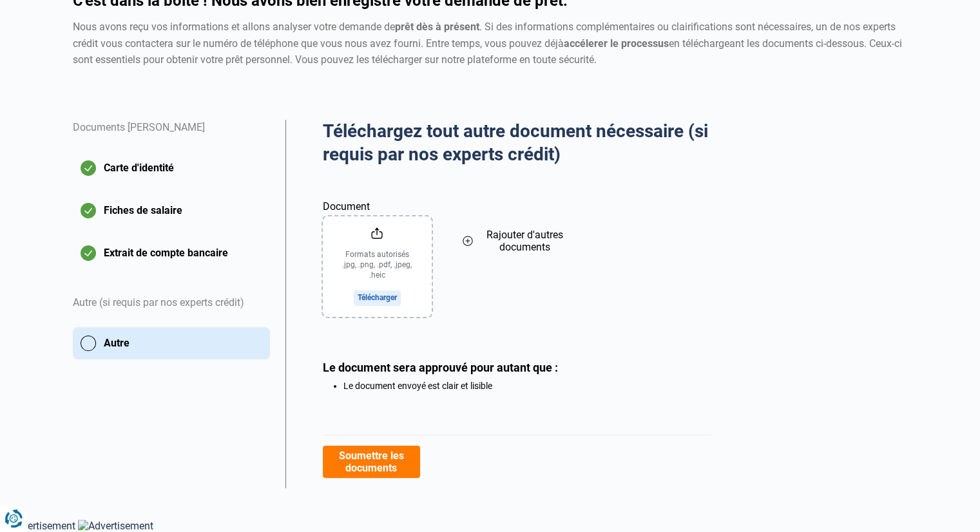 Image resolution: width=980 pixels, height=532 pixels. Describe the element at coordinates (517, 241) in the screenshot. I see `button: Rajouter d'autres documents` at that location.